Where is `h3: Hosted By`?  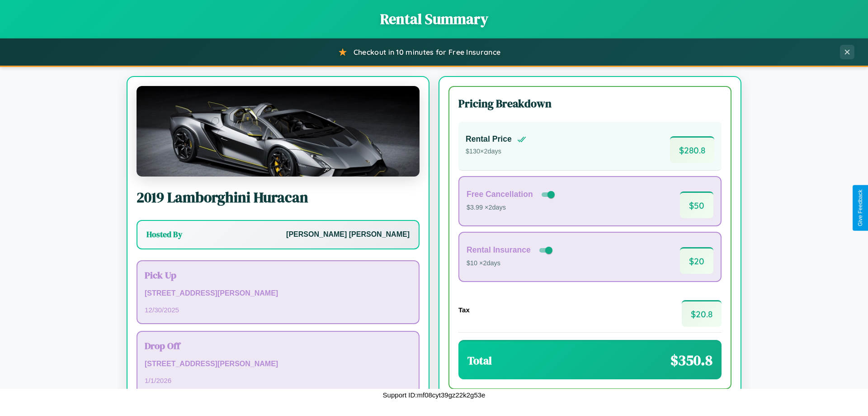 h3: Hosted By is located at coordinates (164, 235).